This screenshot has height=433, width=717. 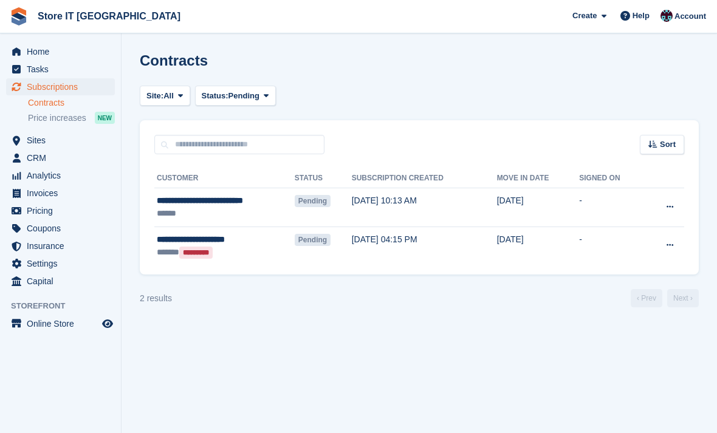 I want to click on a: Previous, so click(x=647, y=298).